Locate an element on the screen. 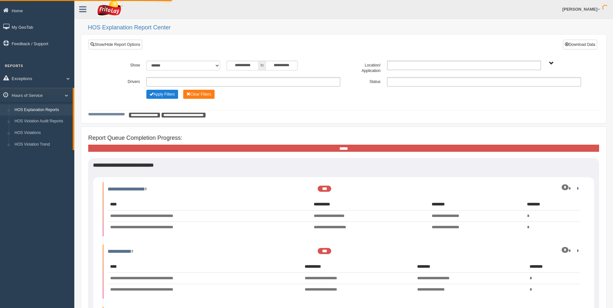 Image resolution: width=613 pixels, height=308 pixels. a: HOS Violation Audit Reports is located at coordinates (42, 122).